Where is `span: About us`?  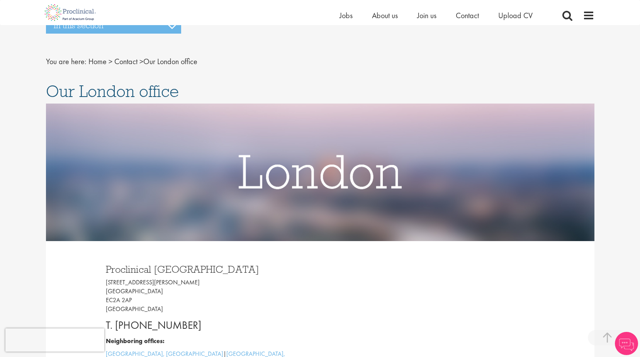 span: About us is located at coordinates (385, 15).